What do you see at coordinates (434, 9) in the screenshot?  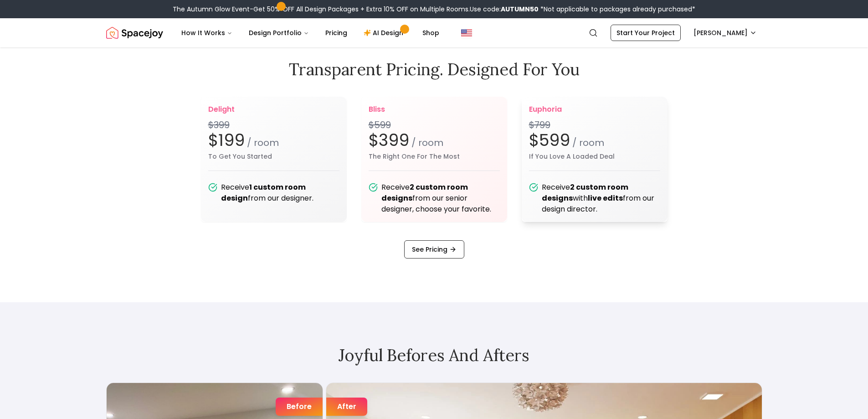 I see `div: The Autumn Glow Event-Get 50% OFF All Design Packages + Extra 10% OFF on Multiple Rooms.` at bounding box center [434, 9].